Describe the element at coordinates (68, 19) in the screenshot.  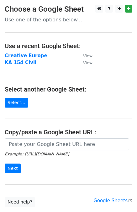
I see `p: Use one of the options below...` at that location.